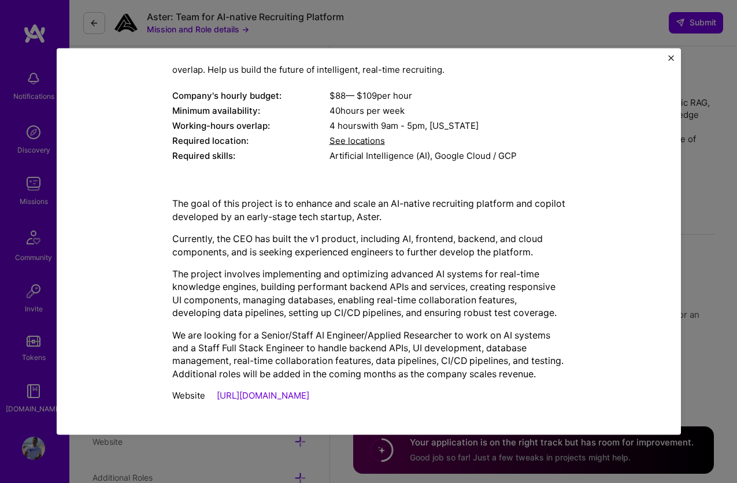 The height and width of the screenshot is (483, 737). What do you see at coordinates (369, 294) in the screenshot?
I see `p: The project involves implementing and optimizing advanced AI systems for real-time knowledge engi...` at bounding box center [369, 294].